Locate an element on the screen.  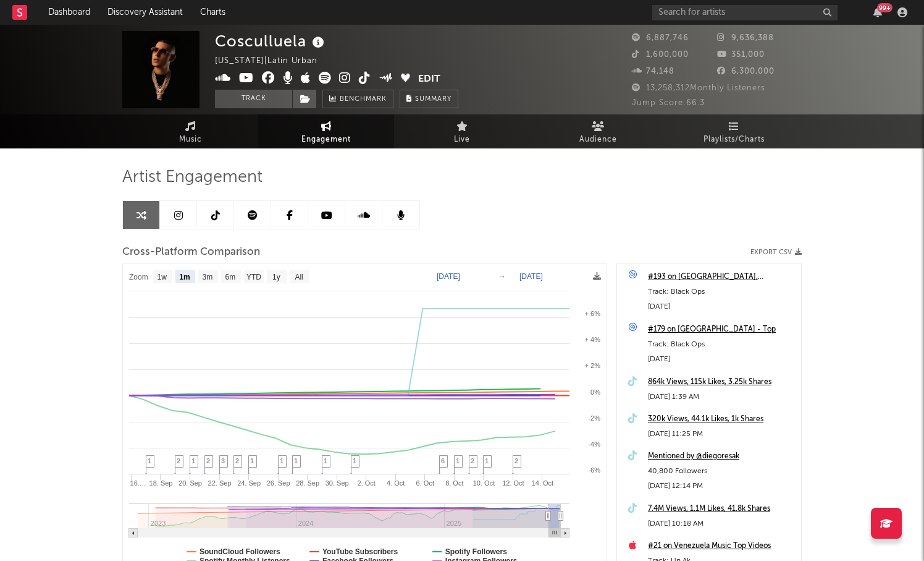
div: 99 + is located at coordinates (885, 8).